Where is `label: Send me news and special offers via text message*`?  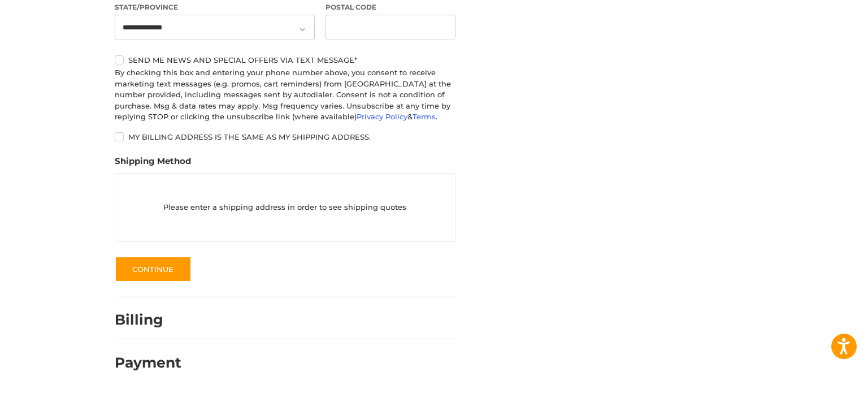
label: Send me news and special offers via text message* is located at coordinates (285, 60).